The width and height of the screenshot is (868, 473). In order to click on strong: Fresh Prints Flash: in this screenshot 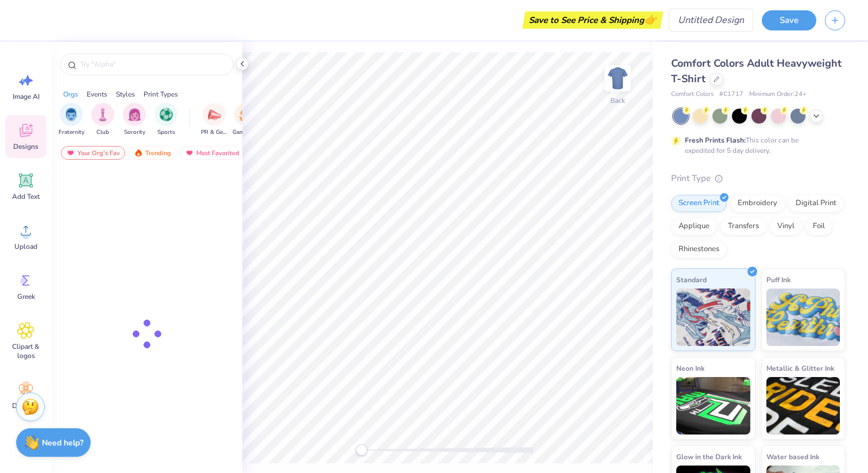, I will do `click(716, 140)`.